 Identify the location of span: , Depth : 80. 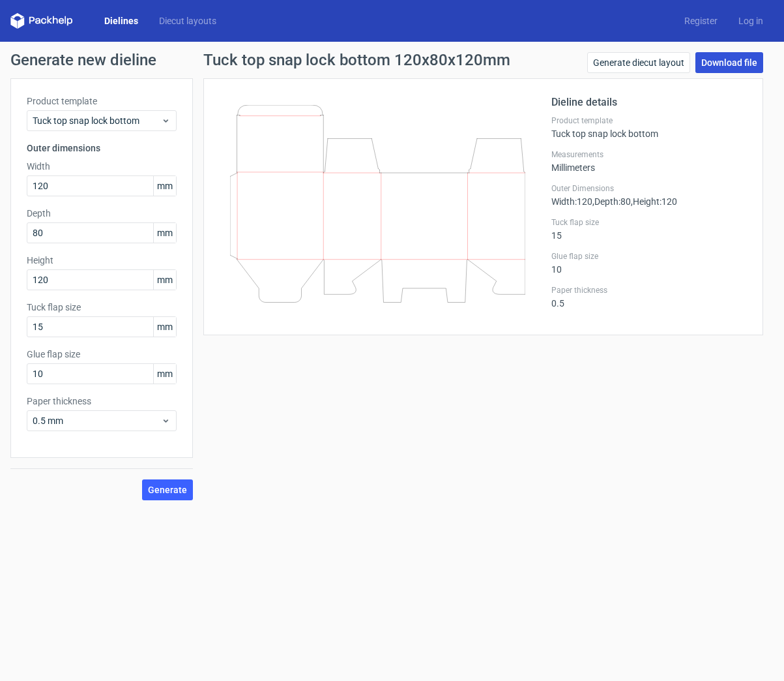
(611, 202).